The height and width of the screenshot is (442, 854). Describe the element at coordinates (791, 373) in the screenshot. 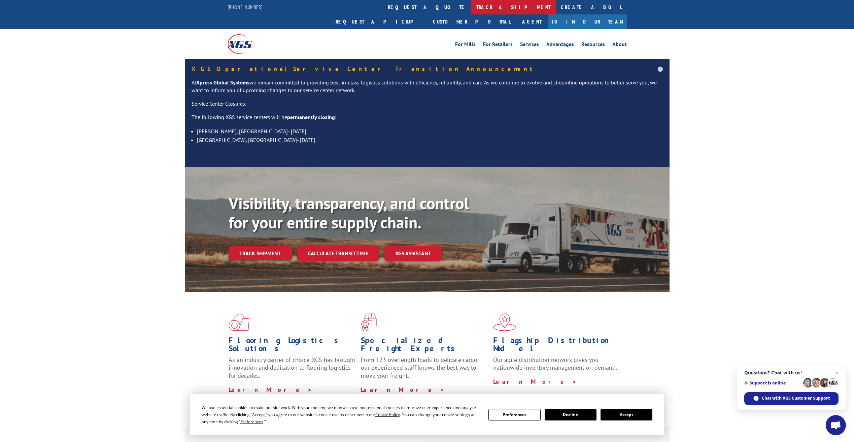

I see `span: Questions? Chat with us!` at that location.